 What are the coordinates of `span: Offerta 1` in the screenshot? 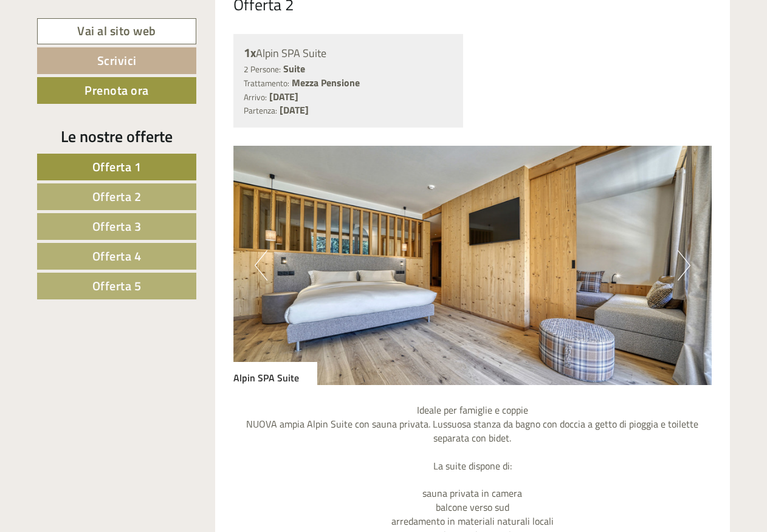 It's located at (116, 166).